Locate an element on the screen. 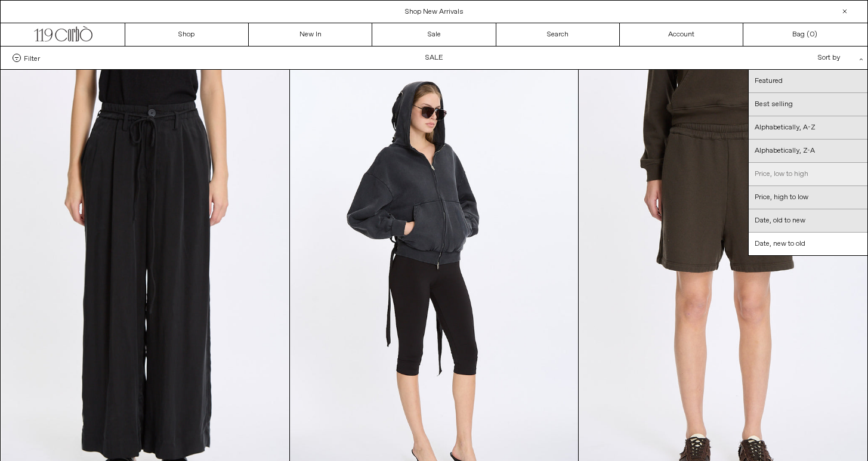  a: Featured is located at coordinates (807, 81).